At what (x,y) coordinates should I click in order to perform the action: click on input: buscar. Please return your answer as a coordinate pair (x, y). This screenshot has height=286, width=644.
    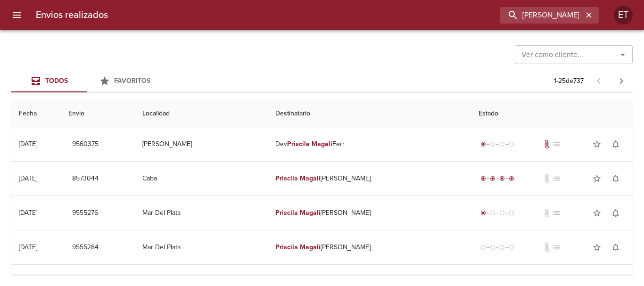
    Looking at the image, I should click on (541, 15).